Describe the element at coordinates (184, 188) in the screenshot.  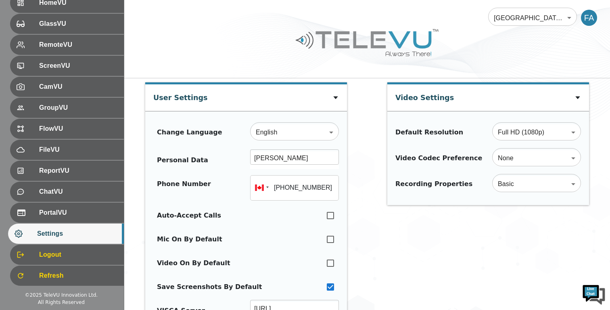
I see `div: Phone Number` at that location.